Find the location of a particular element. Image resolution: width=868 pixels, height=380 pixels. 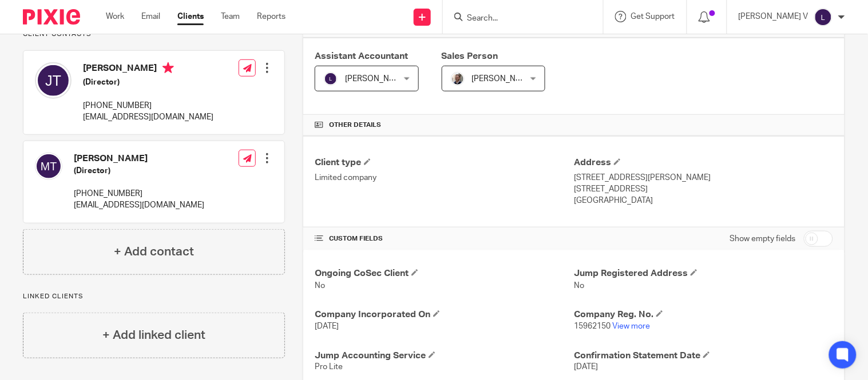

p: Limited company is located at coordinates (444, 178).